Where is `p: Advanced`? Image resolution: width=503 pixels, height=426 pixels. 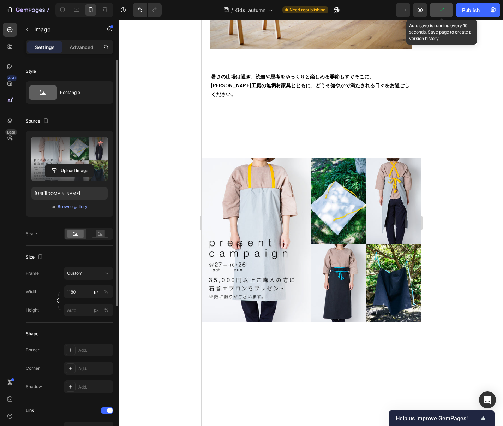
p: Advanced is located at coordinates (82, 47).